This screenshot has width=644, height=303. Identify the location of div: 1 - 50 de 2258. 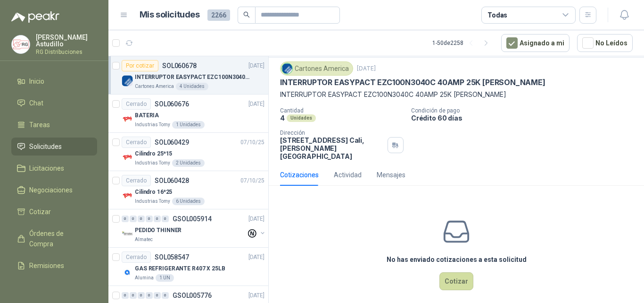
(463, 43).